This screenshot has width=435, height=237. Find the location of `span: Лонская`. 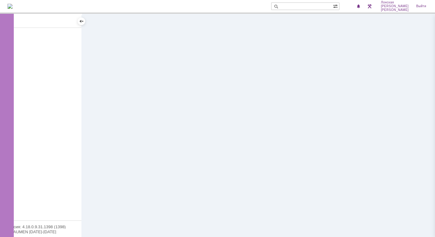

span: Лонская is located at coordinates (394, 3).